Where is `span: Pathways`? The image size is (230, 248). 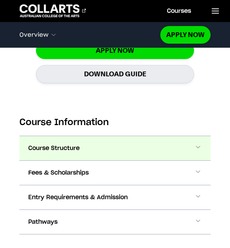
span: Pathways is located at coordinates (43, 222).